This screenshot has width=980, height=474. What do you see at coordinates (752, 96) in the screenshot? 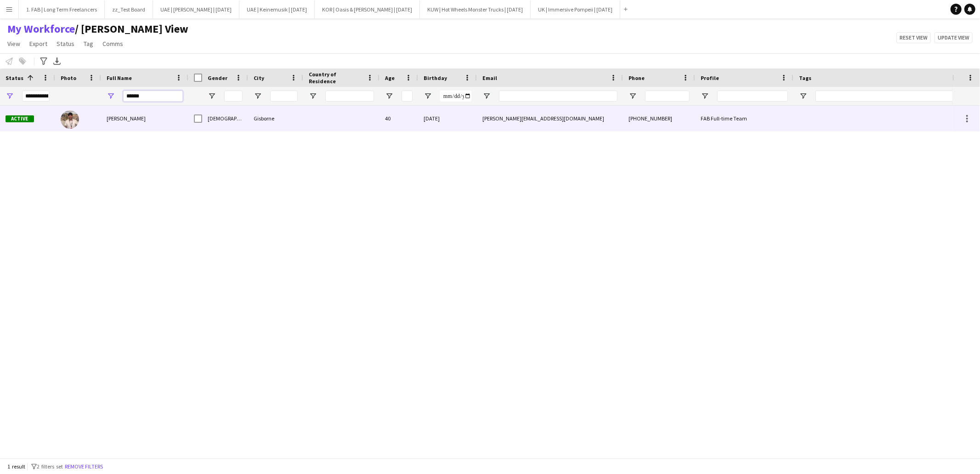
I see `input: Profile Filter Input` at bounding box center [752, 96].